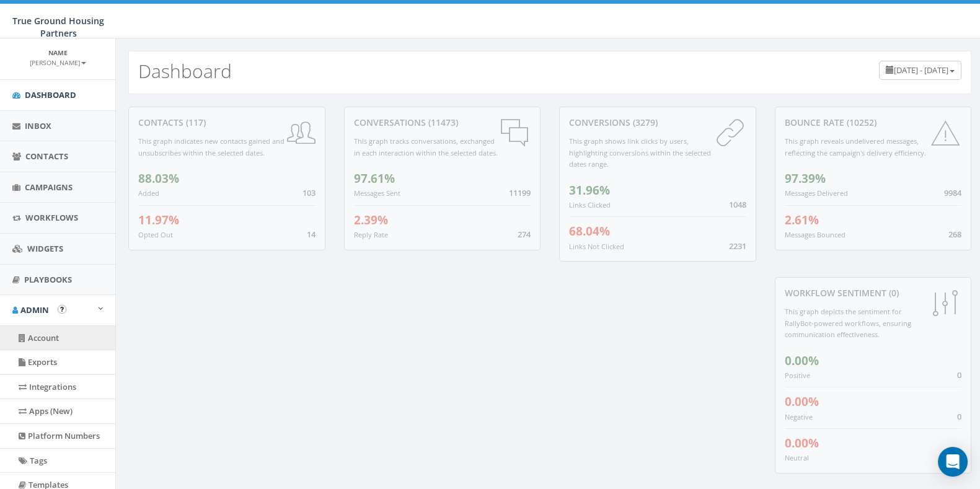  What do you see at coordinates (46, 156) in the screenshot?
I see `span: Contacts` at bounding box center [46, 156].